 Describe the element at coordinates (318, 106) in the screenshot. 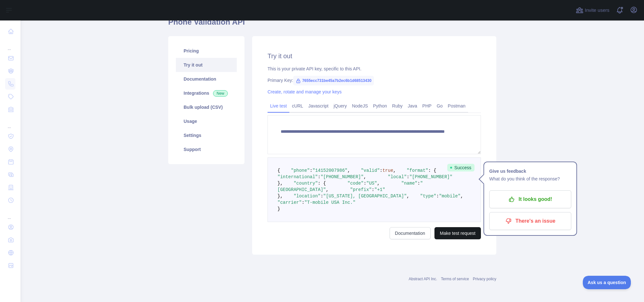

I see `a: Javascript` at that location.